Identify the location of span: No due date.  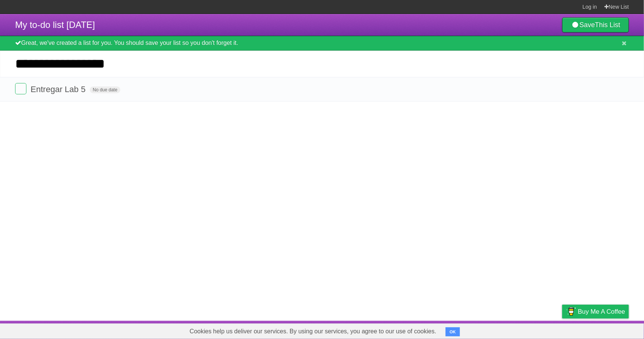
(105, 90).